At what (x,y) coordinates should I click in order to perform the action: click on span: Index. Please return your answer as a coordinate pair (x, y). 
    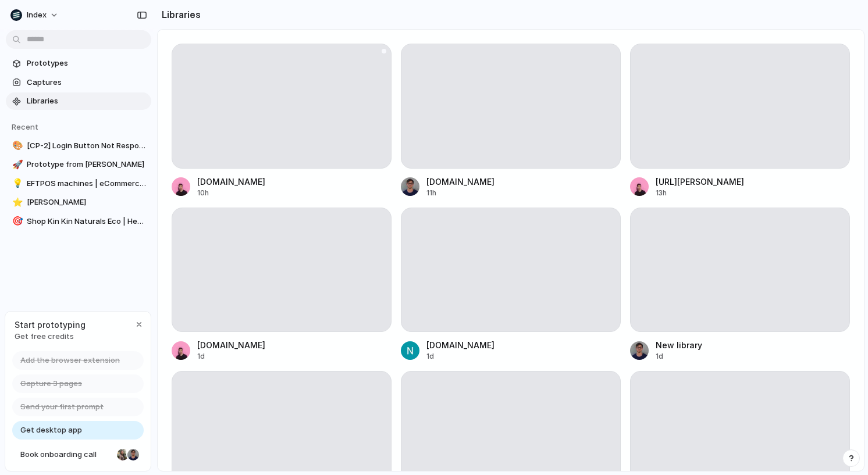
    Looking at the image, I should click on (37, 15).